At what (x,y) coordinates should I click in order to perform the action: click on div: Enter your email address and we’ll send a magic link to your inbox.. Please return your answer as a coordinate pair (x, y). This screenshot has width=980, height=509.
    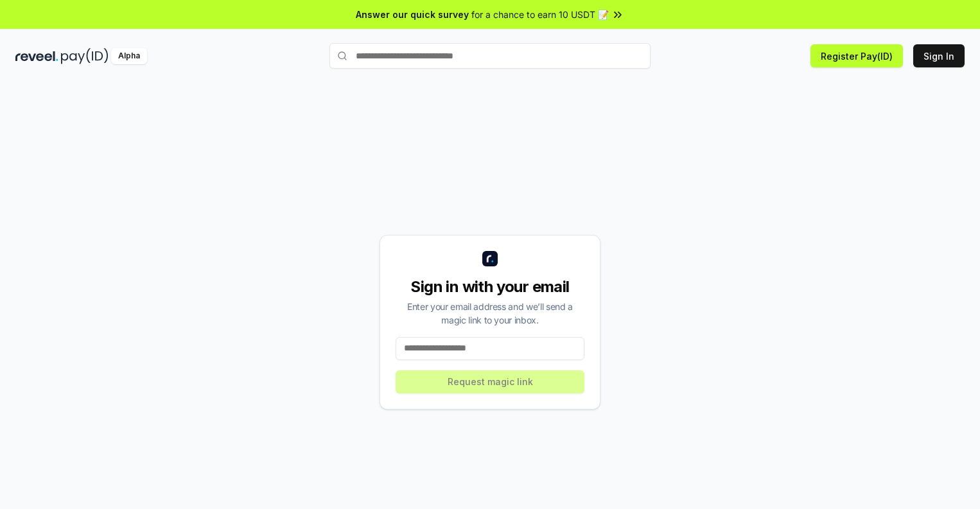
    Looking at the image, I should click on (490, 313).